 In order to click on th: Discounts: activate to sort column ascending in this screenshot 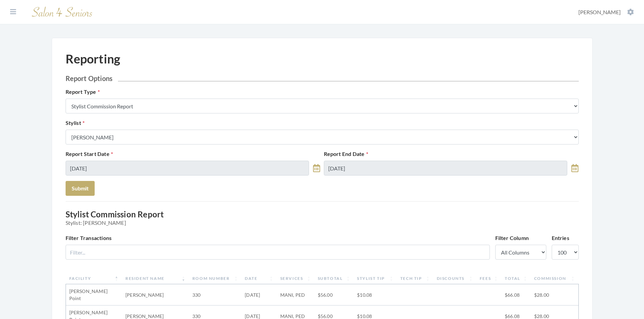, I will do `click(455, 279)`.